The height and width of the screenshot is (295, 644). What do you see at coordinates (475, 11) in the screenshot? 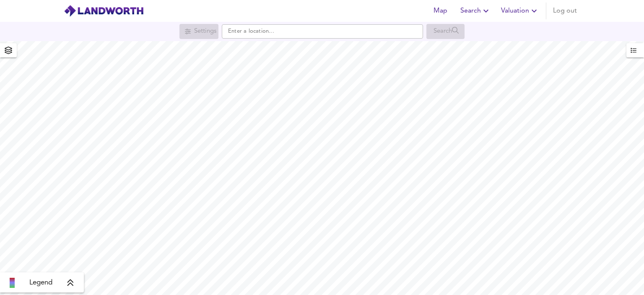
I see `span: Search` at bounding box center [475, 11].